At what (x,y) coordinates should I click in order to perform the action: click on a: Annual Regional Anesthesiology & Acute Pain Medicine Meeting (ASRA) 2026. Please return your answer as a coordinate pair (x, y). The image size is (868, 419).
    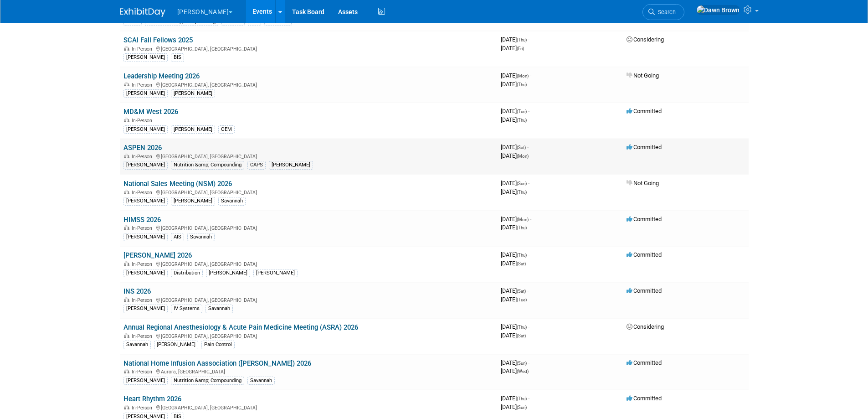
    Looking at the image, I should click on (241, 328).